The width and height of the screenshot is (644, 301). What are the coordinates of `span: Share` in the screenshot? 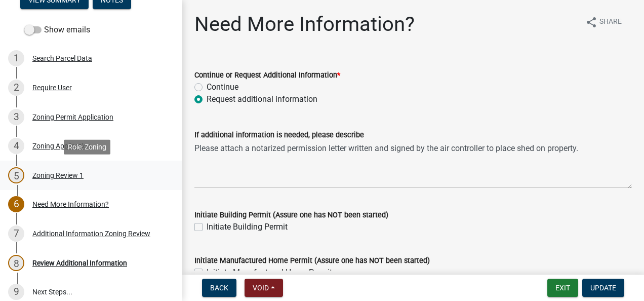 It's located at (610, 22).